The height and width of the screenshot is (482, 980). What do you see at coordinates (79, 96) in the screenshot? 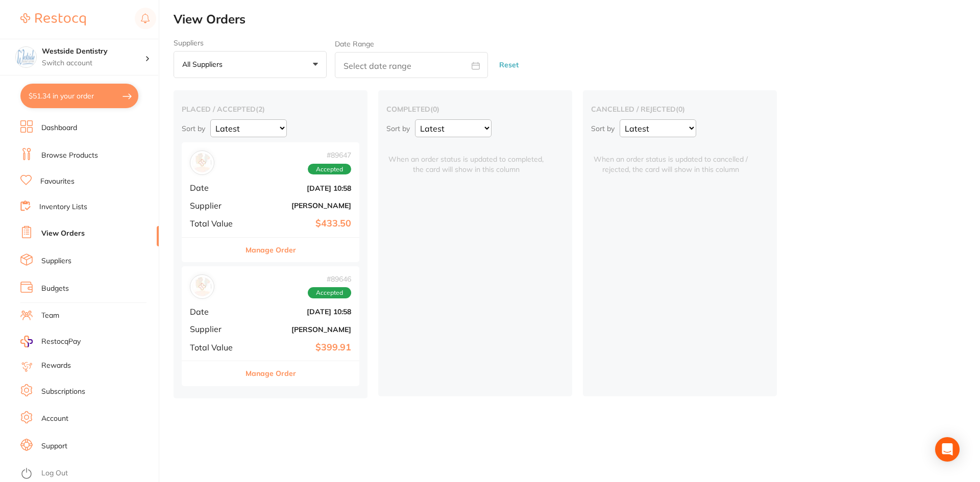
I see `button: $51.34 in your order` at bounding box center [79, 96].